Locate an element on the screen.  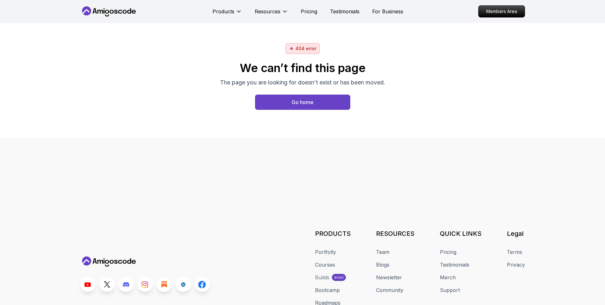
a: Team is located at coordinates (383, 252).